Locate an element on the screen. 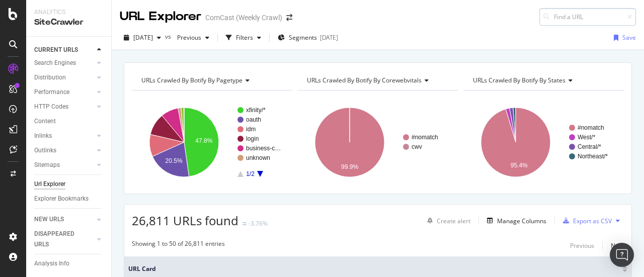  div: Create alert is located at coordinates (453, 221).